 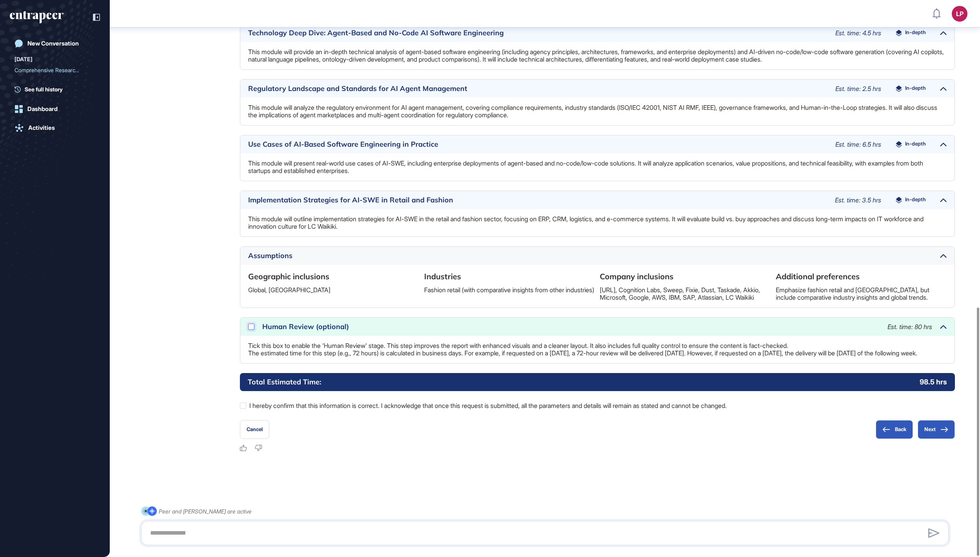 I want to click on span: Est. time: 4.5 hrs, so click(x=858, y=32).